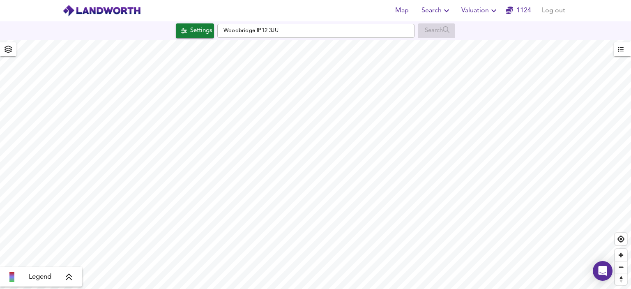 The image size is (631, 289). Describe the element at coordinates (402, 11) in the screenshot. I see `span: Map` at that location.